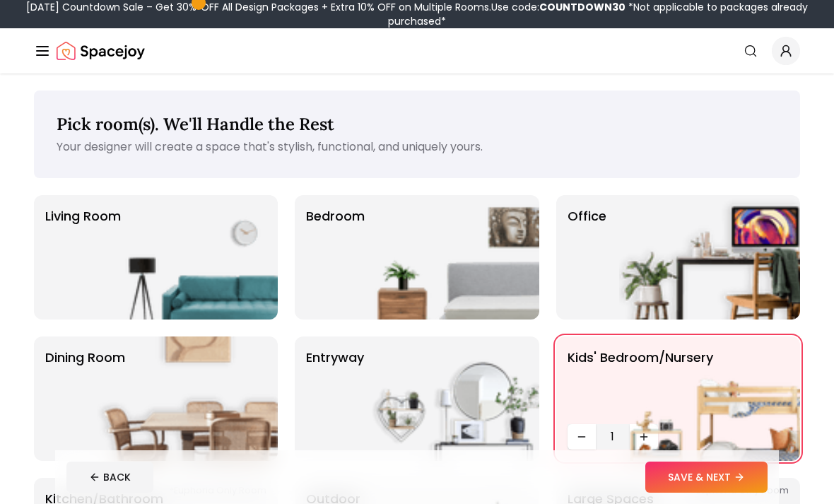 This screenshot has height=504, width=834. What do you see at coordinates (582, 437) in the screenshot?
I see `button: Decrease quantity` at bounding box center [582, 437].